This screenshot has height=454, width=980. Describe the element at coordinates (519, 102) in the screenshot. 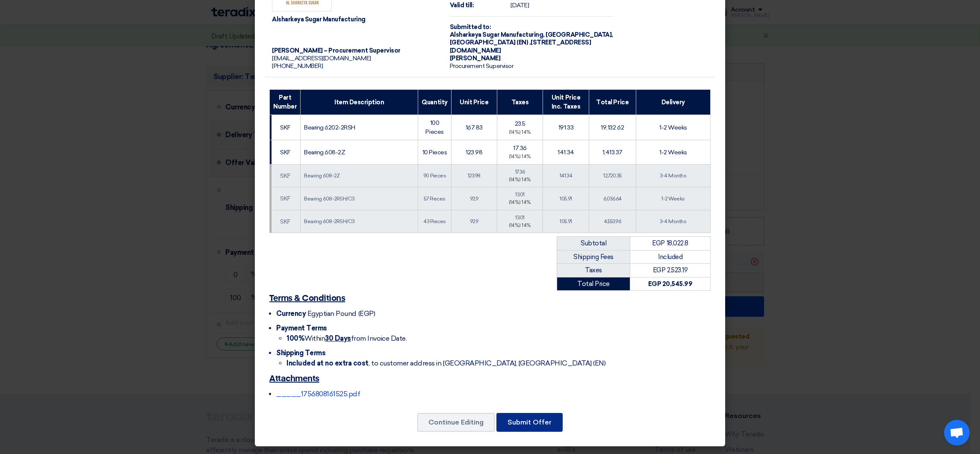

I see `th: Taxes` at that location.